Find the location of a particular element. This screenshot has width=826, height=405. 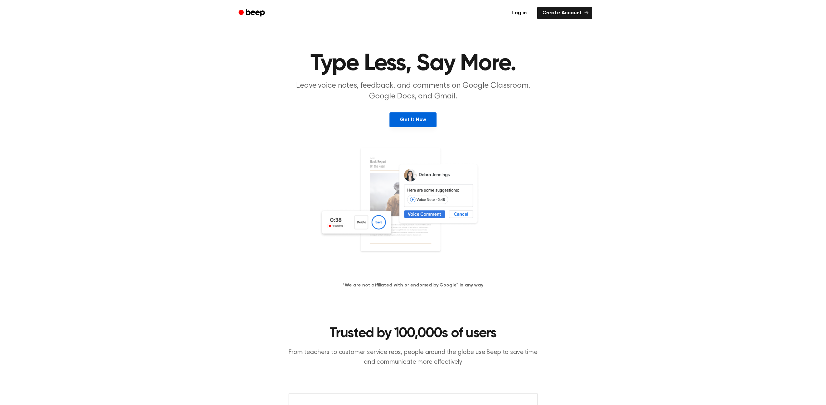

a: Beep is located at coordinates (252, 13).